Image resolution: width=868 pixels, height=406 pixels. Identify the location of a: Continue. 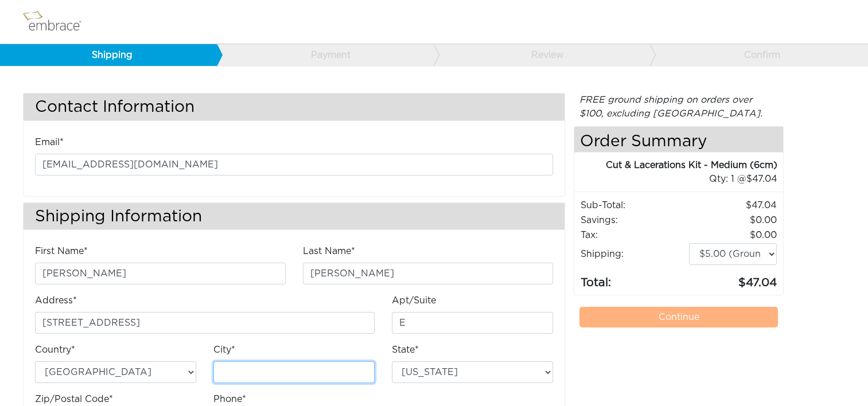
(679, 317).